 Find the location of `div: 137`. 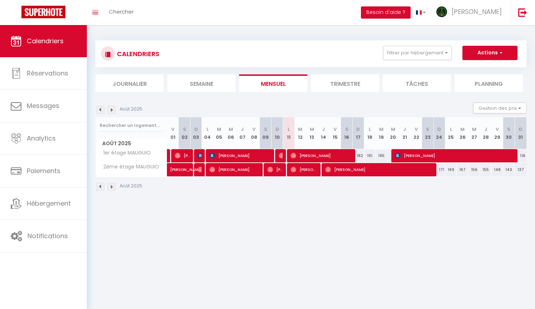

div: 137 is located at coordinates (521, 169).